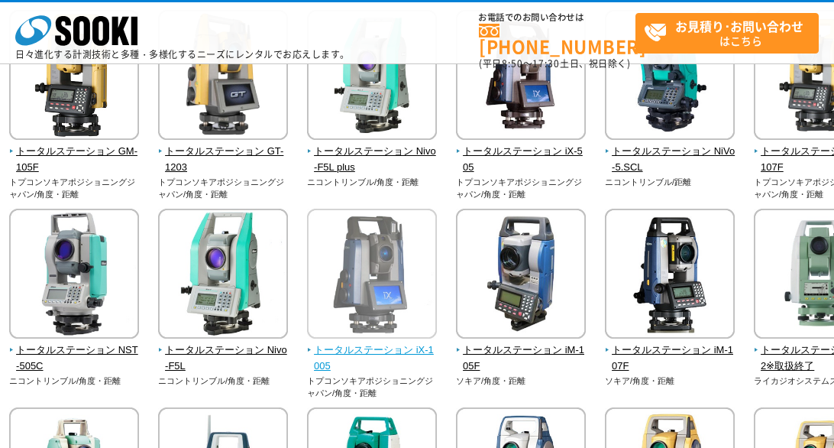 This screenshot has width=834, height=448. I want to click on img: トータルステーション GT-1203, so click(223, 76).